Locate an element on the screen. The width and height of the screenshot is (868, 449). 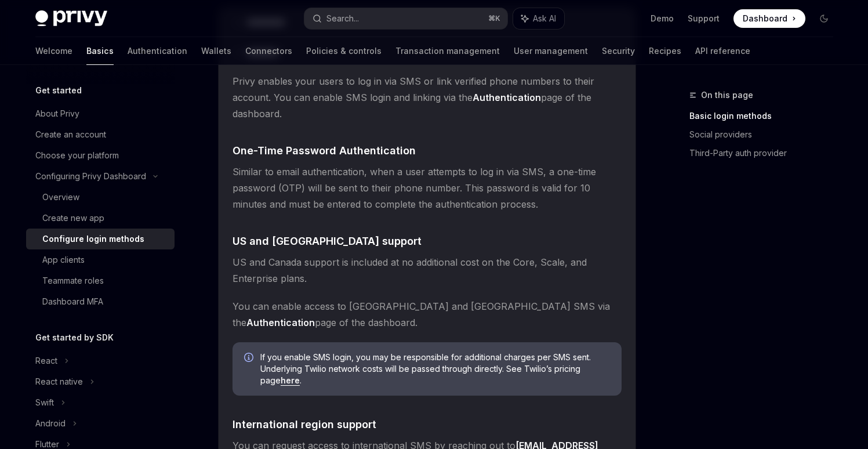
span: If you enable SMS login, you may be responsible for additional charges per SMS sent. Underlying T... is located at coordinates (435, 369).